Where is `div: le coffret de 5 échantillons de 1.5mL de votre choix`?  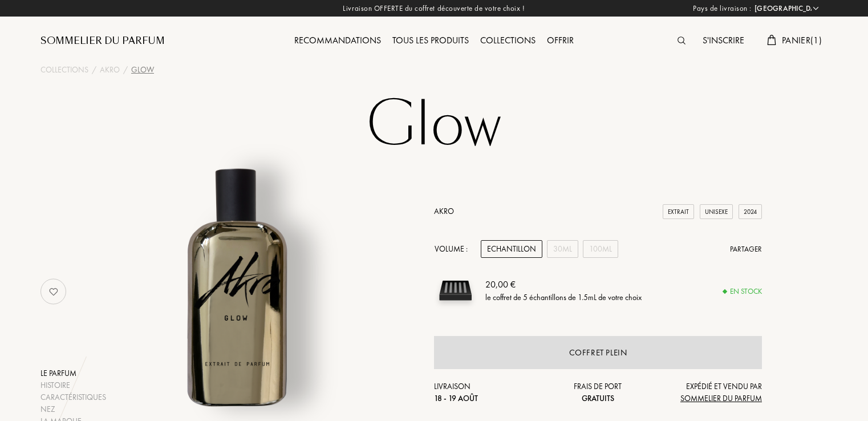 div: le coffret de 5 échantillons de 1.5mL de votre choix is located at coordinates (563, 297).